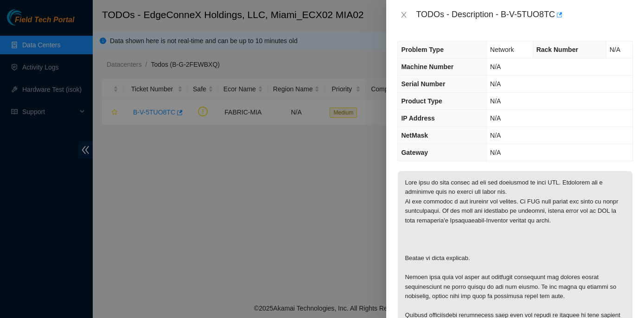 The image size is (644, 318). Describe the element at coordinates (404, 15) in the screenshot. I see `button: Close` at that location.